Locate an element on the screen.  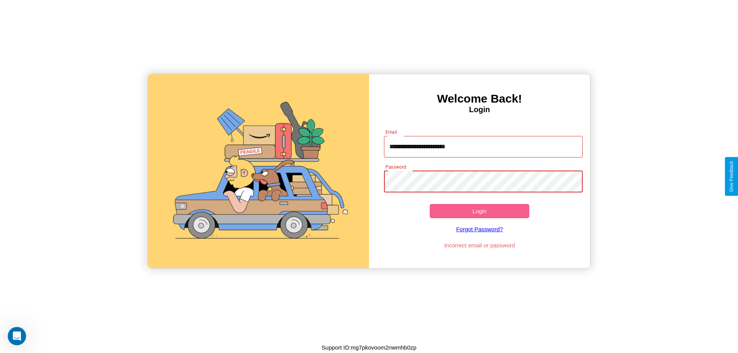
a: Forgot Password? is located at coordinates (479, 229).